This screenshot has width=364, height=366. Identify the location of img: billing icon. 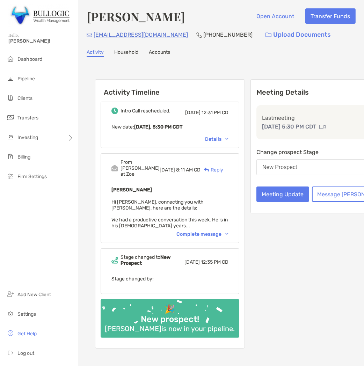
(10, 157).